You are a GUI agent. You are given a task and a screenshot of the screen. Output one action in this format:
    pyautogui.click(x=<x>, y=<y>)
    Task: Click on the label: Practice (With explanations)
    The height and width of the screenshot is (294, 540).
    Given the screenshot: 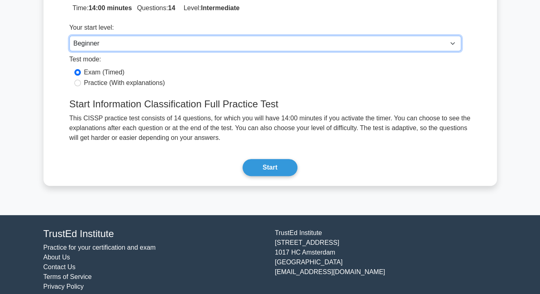 What is the action you would take?
    pyautogui.click(x=124, y=83)
    